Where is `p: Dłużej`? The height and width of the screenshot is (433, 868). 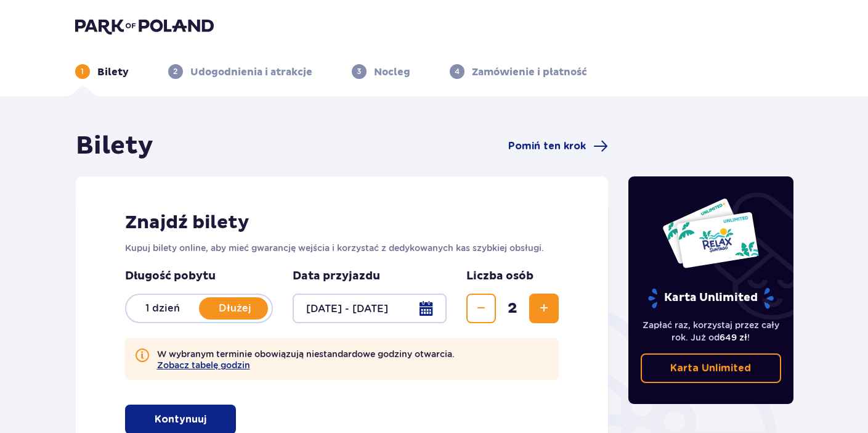
p: Dłużej is located at coordinates (236, 309).